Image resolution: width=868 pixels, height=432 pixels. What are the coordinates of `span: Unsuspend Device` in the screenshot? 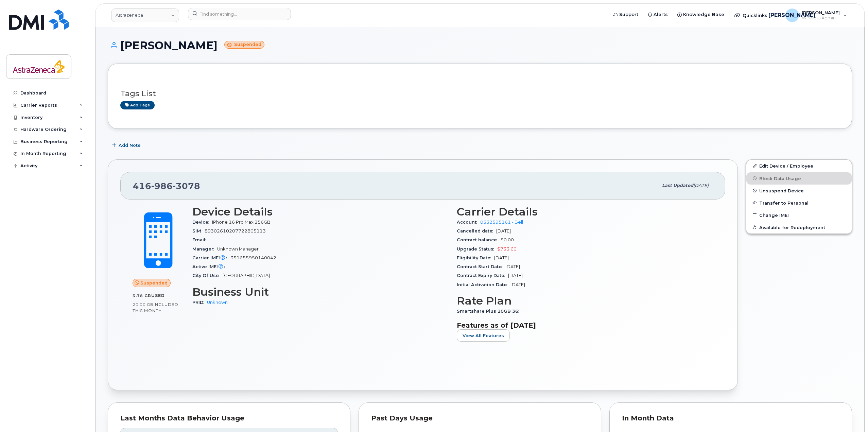 It's located at (782, 190).